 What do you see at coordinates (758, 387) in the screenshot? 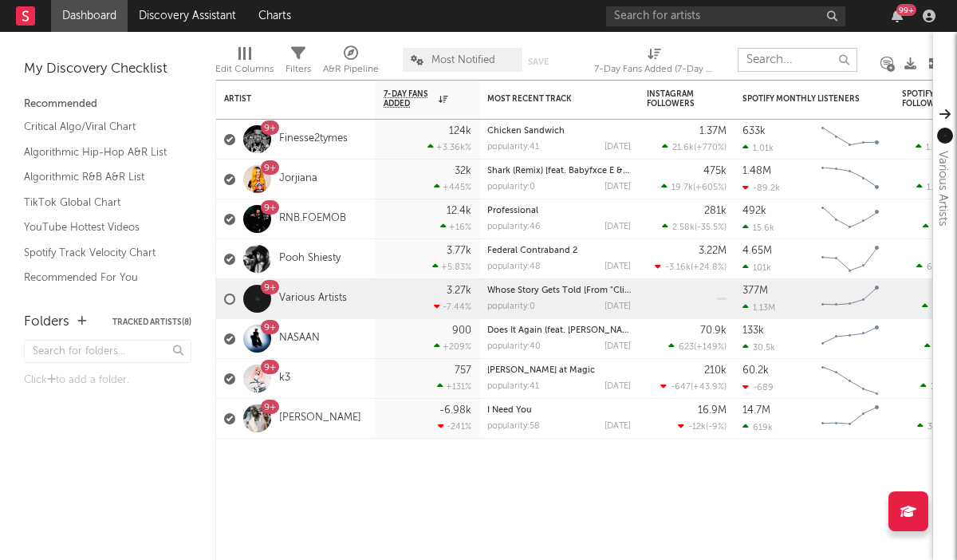
I see `div: -689` at bounding box center [758, 387].